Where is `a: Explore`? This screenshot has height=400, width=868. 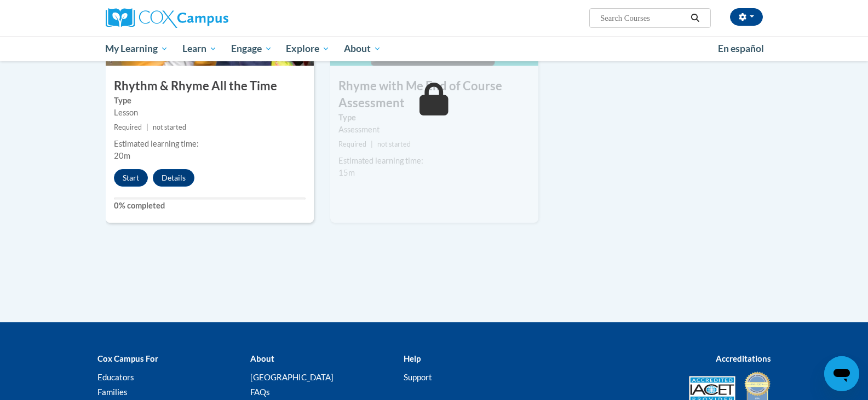
a: Explore is located at coordinates (307, 49).